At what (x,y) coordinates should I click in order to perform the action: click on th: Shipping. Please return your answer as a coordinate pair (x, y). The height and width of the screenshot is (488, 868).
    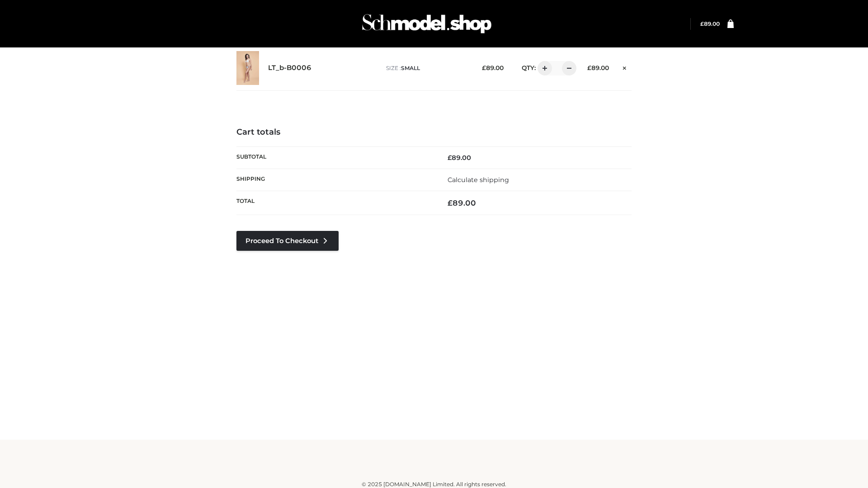
    Looking at the image, I should click on (335, 179).